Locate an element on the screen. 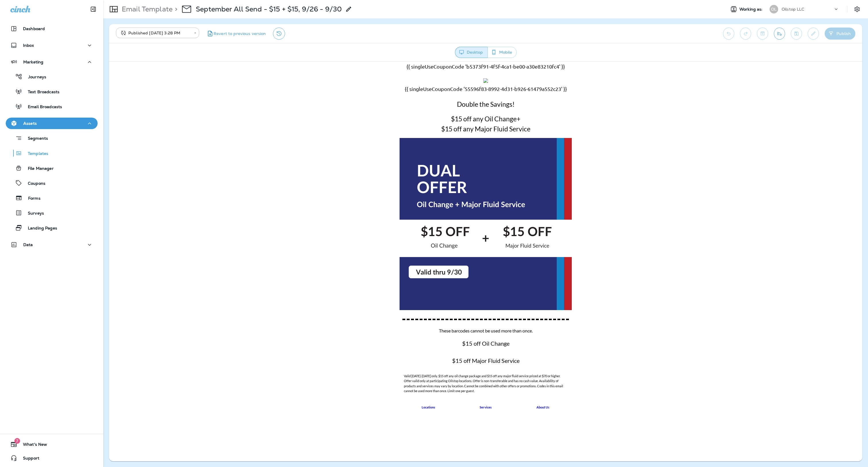  button: Support is located at coordinates (52, 458).